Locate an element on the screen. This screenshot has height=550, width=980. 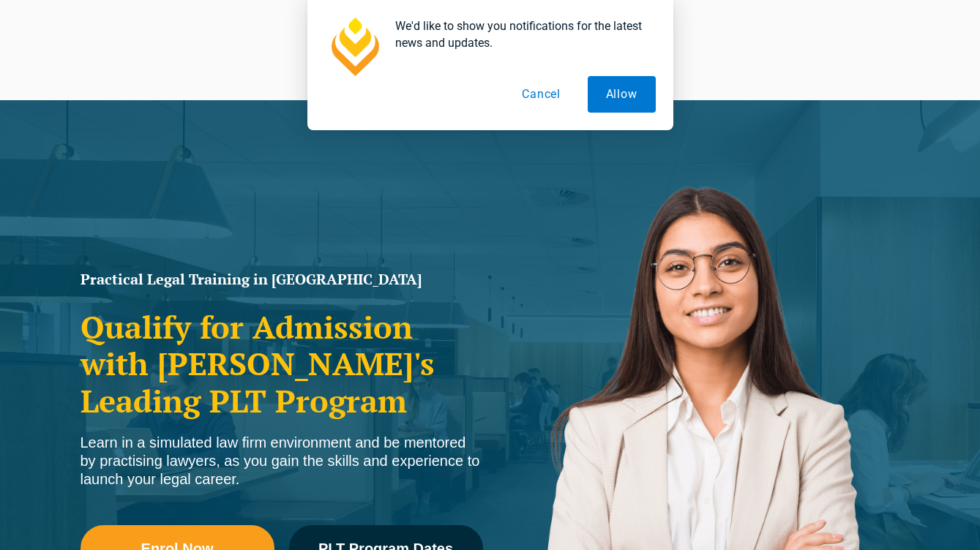
img: notification icon is located at coordinates (355, 46).